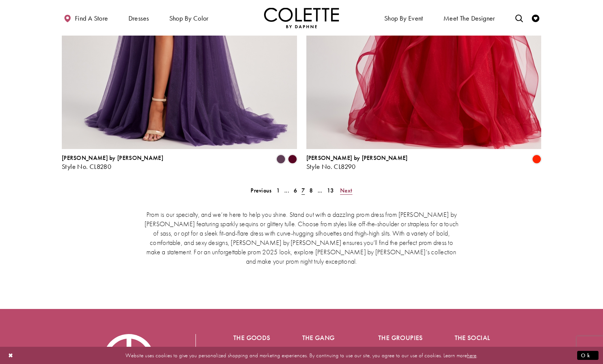  Describe the element at coordinates (278, 190) in the screenshot. I see `a: 1` at that location.